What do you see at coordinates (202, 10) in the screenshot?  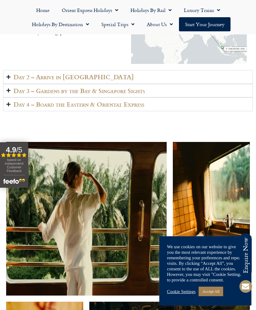 I see `a: Luxury Trains` at bounding box center [202, 10].